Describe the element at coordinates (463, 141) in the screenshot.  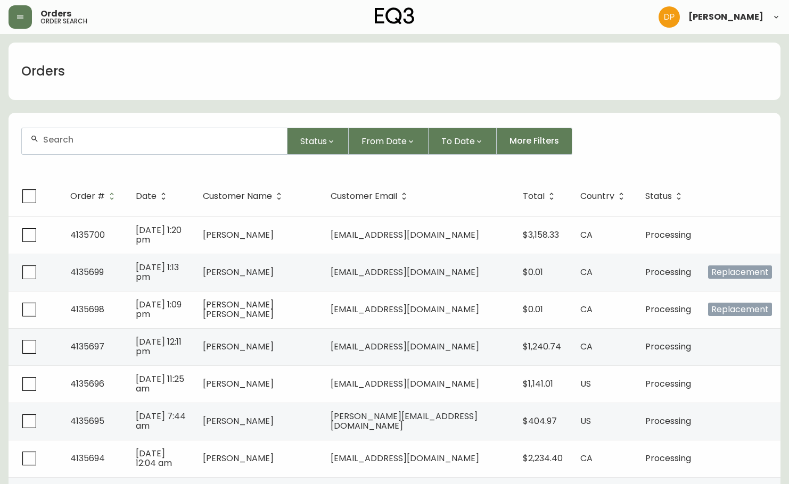
I see `button: To Date` at that location.